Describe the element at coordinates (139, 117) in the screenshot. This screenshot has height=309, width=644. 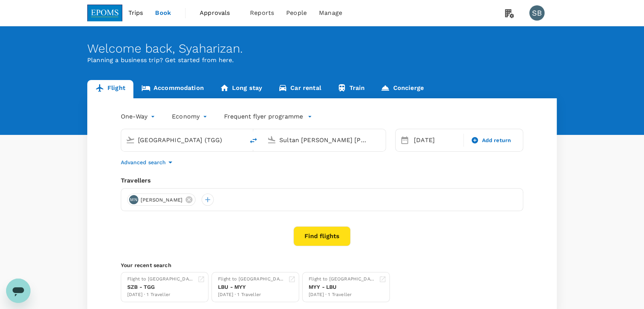
I see `div: One-Way` at that location.